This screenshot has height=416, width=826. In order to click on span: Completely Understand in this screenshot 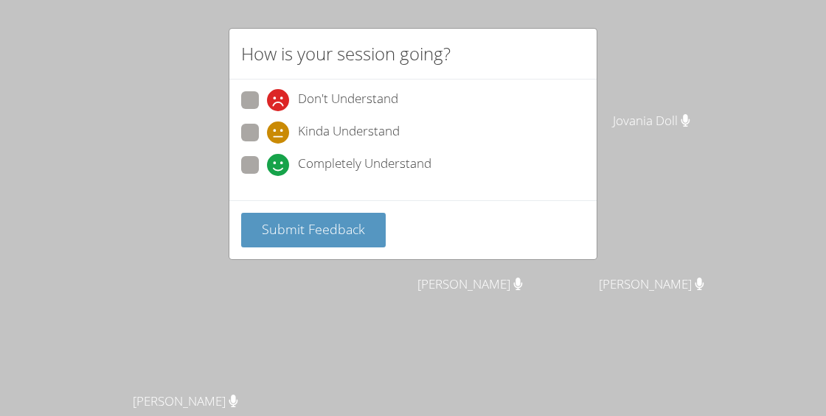, I will do `click(364, 165)`.